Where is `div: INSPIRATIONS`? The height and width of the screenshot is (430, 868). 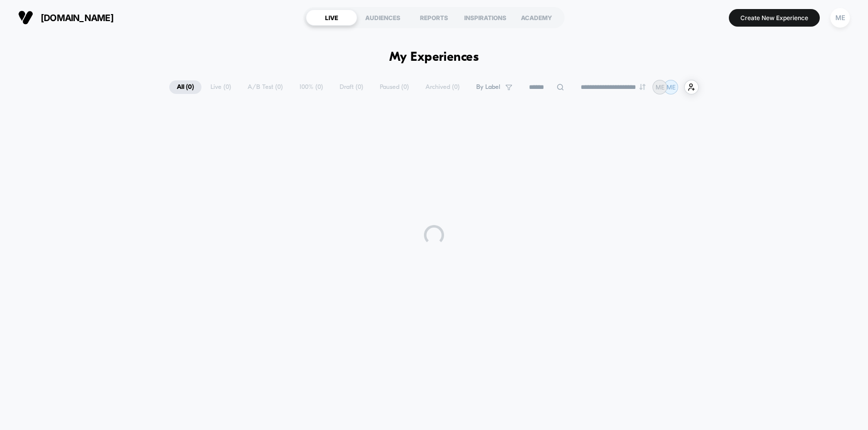
div: INSPIRATIONS is located at coordinates (486, 18).